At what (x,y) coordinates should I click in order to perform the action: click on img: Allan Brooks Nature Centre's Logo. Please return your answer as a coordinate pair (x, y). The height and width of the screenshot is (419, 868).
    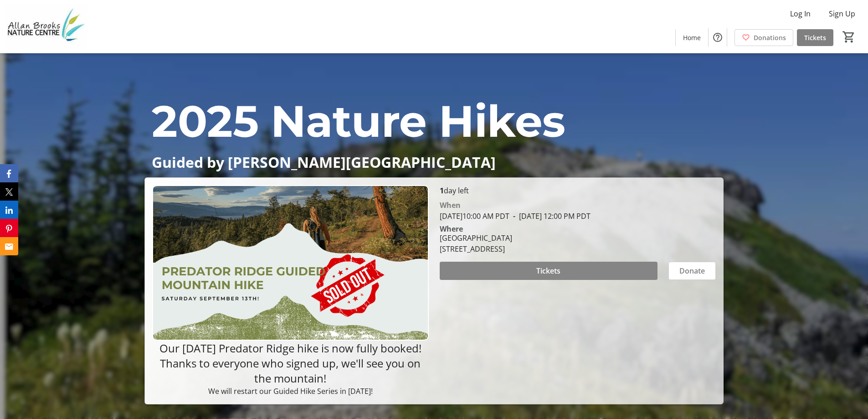
    Looking at the image, I should click on (46, 26).